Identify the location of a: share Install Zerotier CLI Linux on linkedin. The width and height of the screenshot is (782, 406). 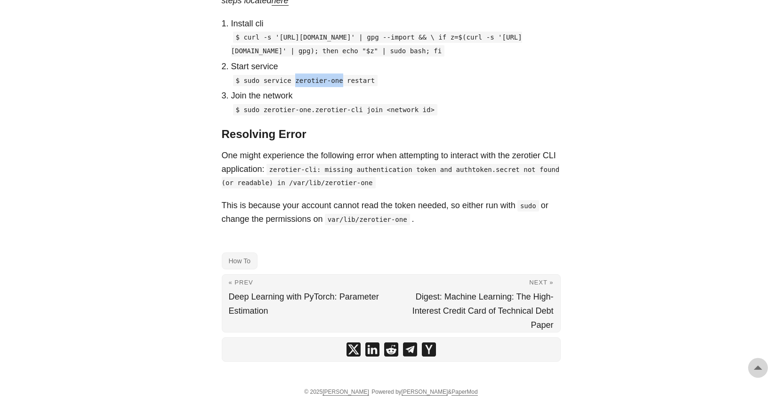
(372, 349).